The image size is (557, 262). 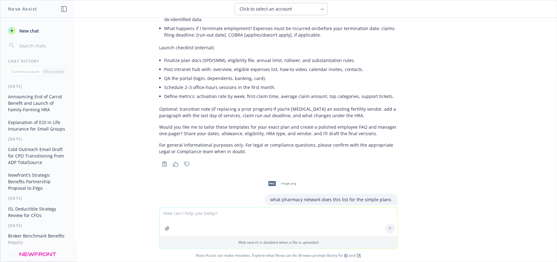 I want to click on button: Broker Benchmark Benefits Inquiry, so click(x=38, y=239).